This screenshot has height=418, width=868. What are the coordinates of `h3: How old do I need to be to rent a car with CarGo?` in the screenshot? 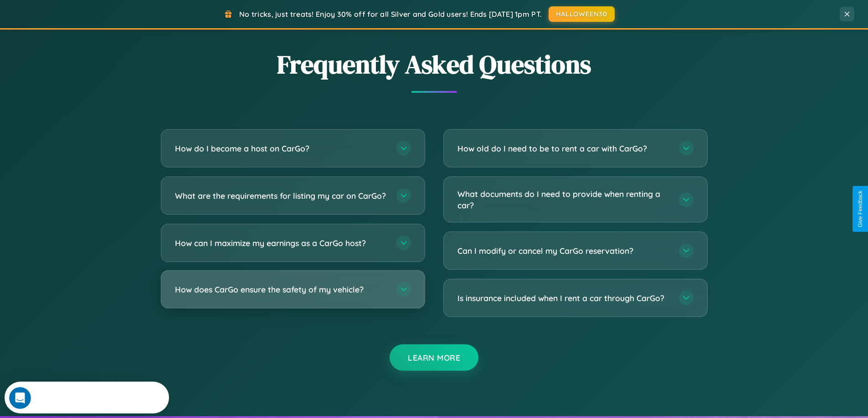 It's located at (563, 149).